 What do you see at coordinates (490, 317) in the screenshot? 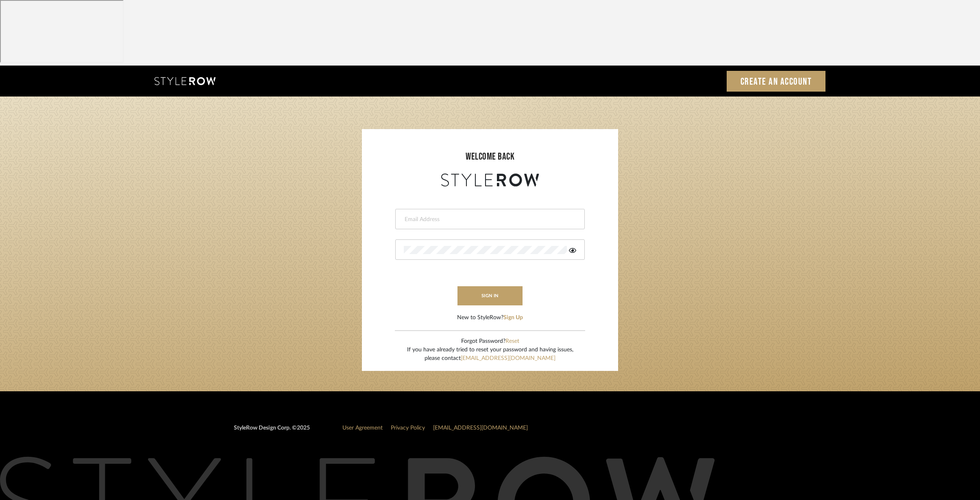
I see `div: New to StyleRow?` at bounding box center [490, 317].